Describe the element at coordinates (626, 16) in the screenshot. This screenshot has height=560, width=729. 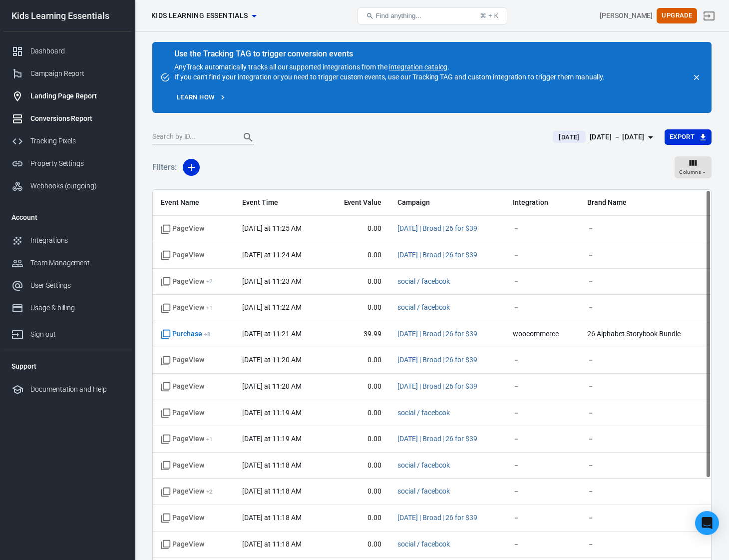
I see `div: Account id: NtgCPd8J` at that location.